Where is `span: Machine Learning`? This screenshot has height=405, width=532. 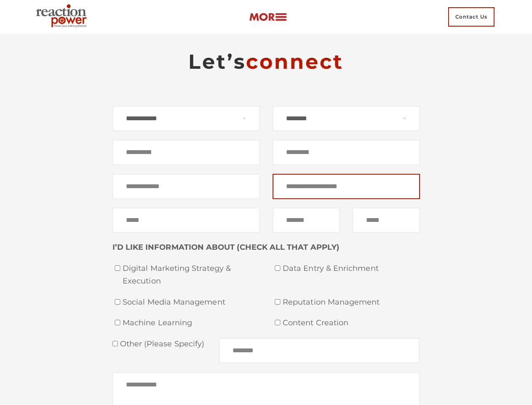 span: Machine Learning is located at coordinates (191, 323).